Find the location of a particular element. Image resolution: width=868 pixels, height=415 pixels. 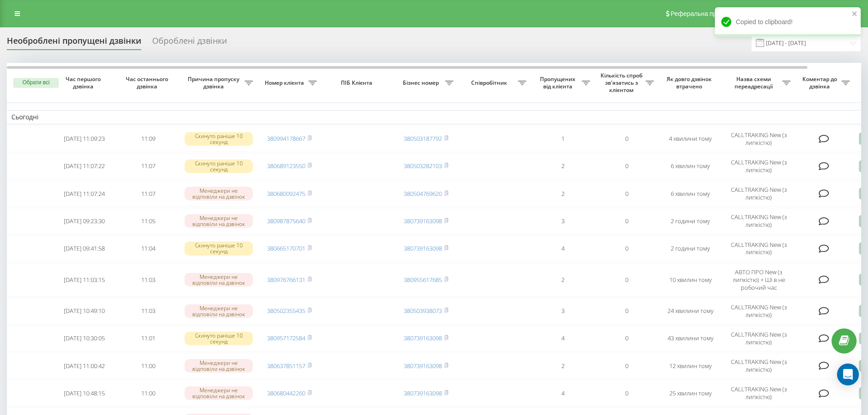

a: 380503938073 is located at coordinates (423, 311).